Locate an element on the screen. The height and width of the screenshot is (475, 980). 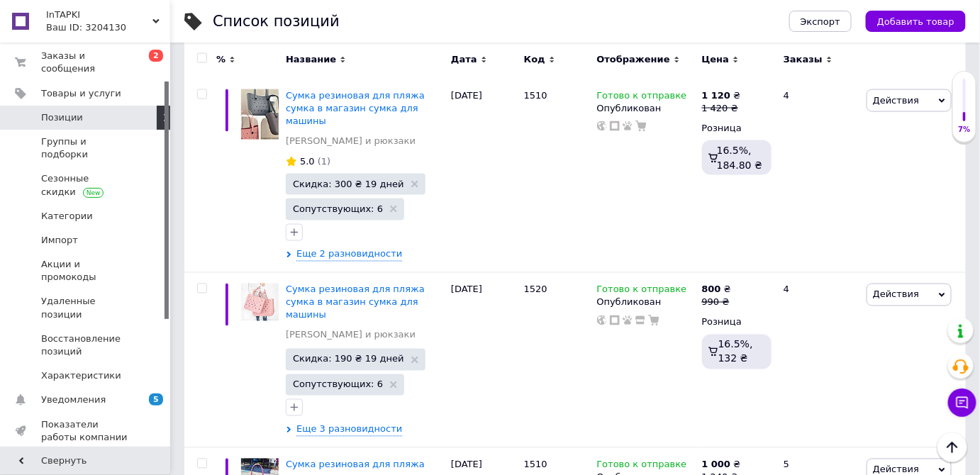
span: Показатели работы компании is located at coordinates (86, 431).